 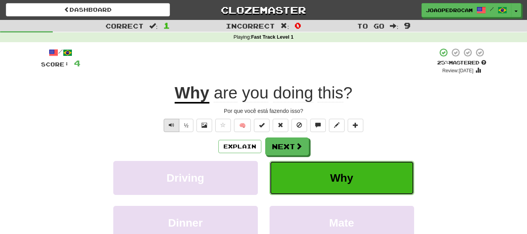 I want to click on span: are, so click(x=225, y=93).